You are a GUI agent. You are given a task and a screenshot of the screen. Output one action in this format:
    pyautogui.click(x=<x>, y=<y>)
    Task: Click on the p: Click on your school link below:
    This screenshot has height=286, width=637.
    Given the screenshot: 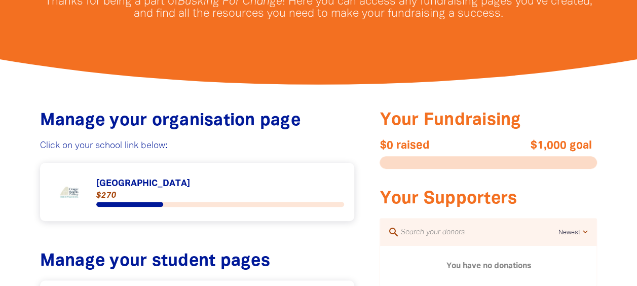 What is the action you would take?
    pyautogui.click(x=197, y=146)
    